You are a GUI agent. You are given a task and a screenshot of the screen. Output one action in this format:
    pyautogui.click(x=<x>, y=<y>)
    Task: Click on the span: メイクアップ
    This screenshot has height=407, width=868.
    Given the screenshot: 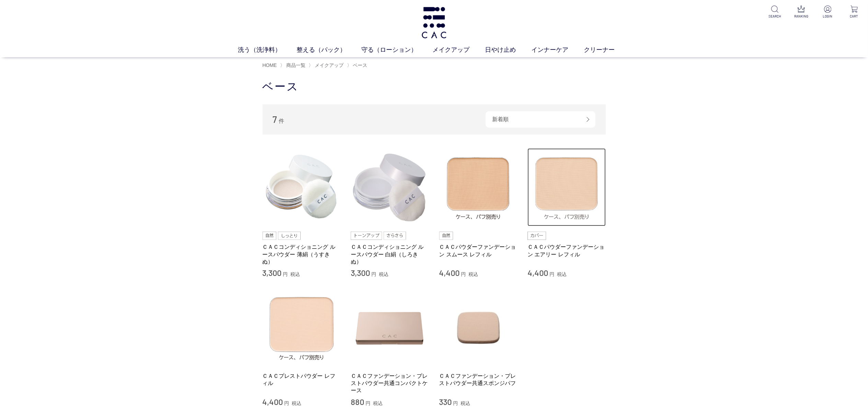 What is the action you would take?
    pyautogui.click(x=329, y=65)
    